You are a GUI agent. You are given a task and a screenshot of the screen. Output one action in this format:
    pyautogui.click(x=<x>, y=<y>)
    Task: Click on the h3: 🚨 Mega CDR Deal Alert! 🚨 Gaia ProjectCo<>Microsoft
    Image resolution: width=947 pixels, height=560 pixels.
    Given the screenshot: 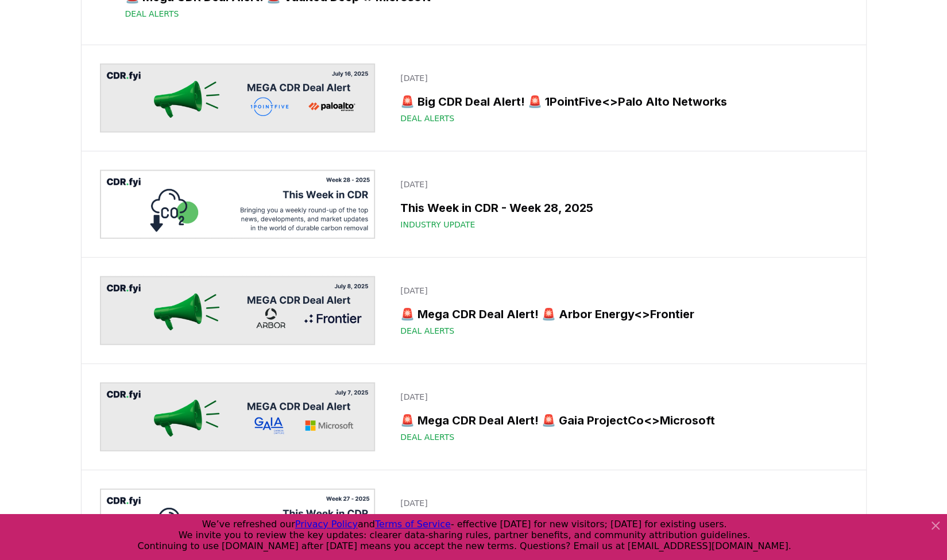 What is the action you would take?
    pyautogui.click(x=620, y=420)
    